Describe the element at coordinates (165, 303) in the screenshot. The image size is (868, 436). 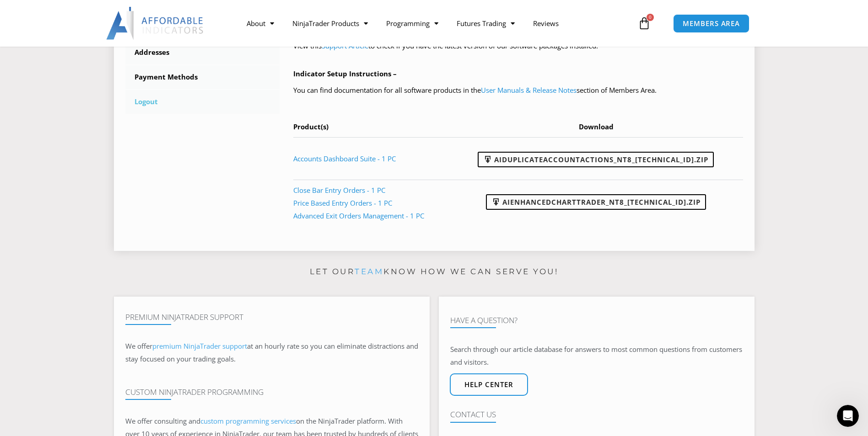
I see `button: Send a message…` at that location.